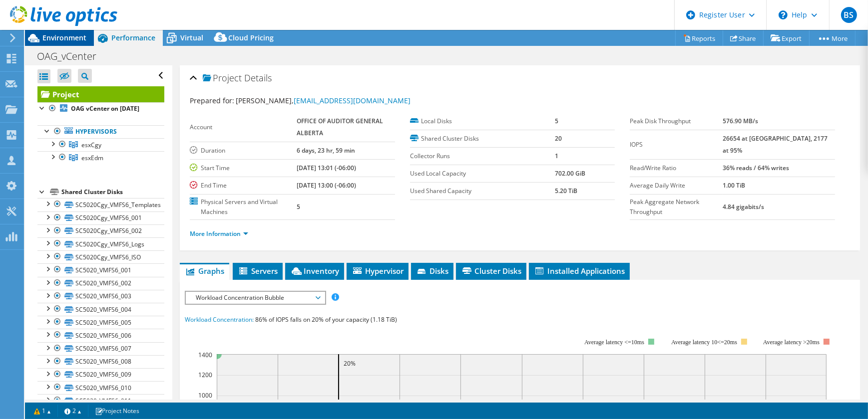 This screenshot has width=868, height=419. Describe the element at coordinates (101, 270) in the screenshot. I see `a: SC5020_VMFS6_001` at that location.